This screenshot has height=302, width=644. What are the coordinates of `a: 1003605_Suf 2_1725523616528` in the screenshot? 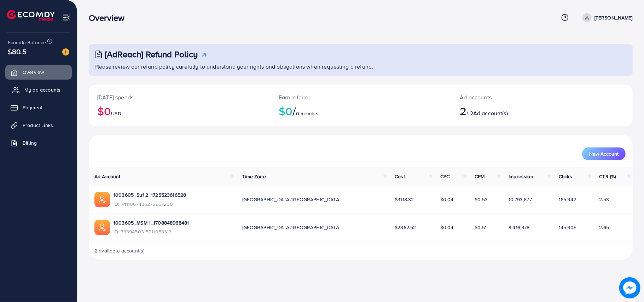 It's located at (149, 195).